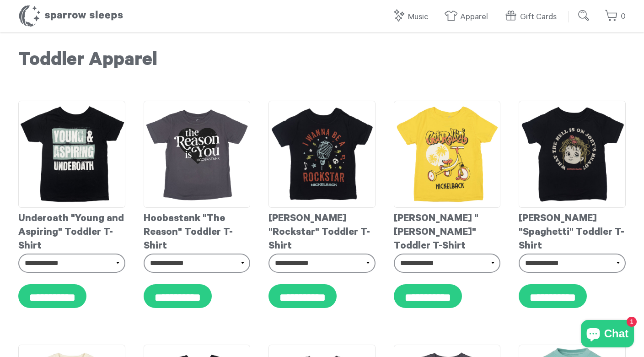 The image size is (644, 357). I want to click on input: Submit, so click(584, 15).